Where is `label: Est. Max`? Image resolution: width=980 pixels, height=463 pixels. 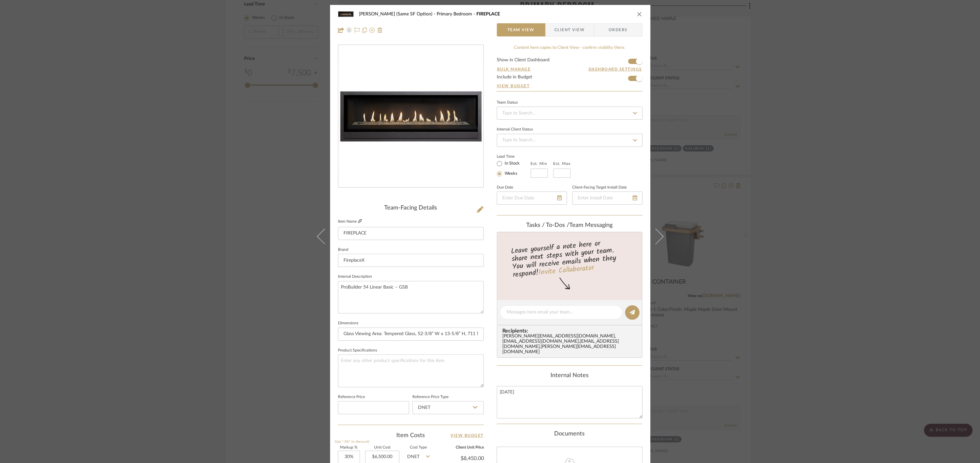
label: Est. Max is located at coordinates (561, 164).